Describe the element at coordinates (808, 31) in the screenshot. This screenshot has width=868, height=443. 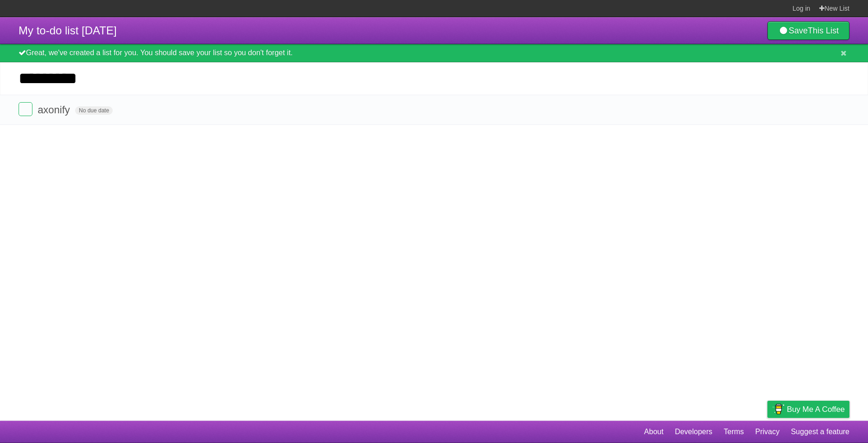
I see `a: SaveThis List` at that location.